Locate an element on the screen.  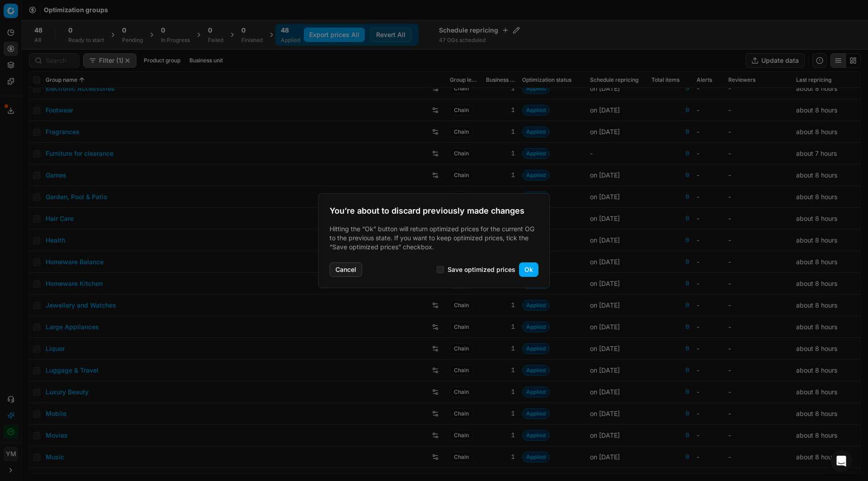
button: Cancel is located at coordinates (346, 270).